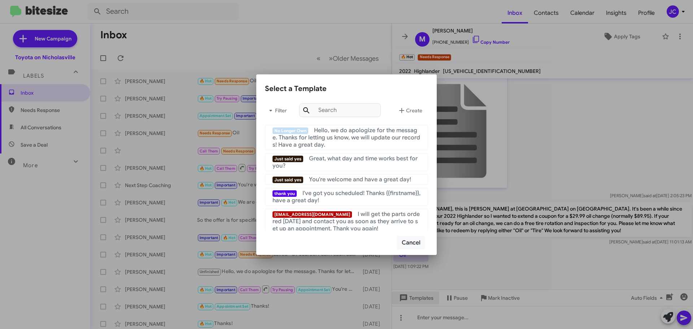 The image size is (693, 329). I want to click on span: Hello, we do apologize for the message. Thanks for letting us know, we will update our records! H..., so click(346, 138).